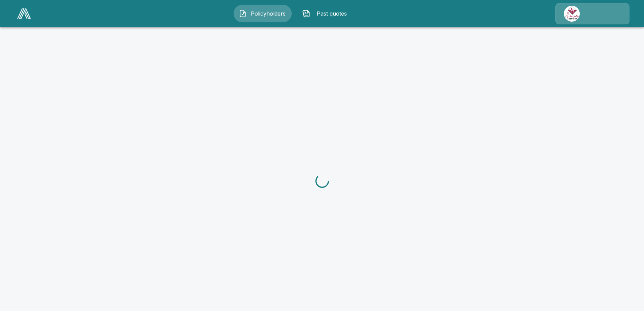 The height and width of the screenshot is (311, 644). What do you see at coordinates (331, 14) in the screenshot?
I see `span: Past quotes` at bounding box center [331, 14].